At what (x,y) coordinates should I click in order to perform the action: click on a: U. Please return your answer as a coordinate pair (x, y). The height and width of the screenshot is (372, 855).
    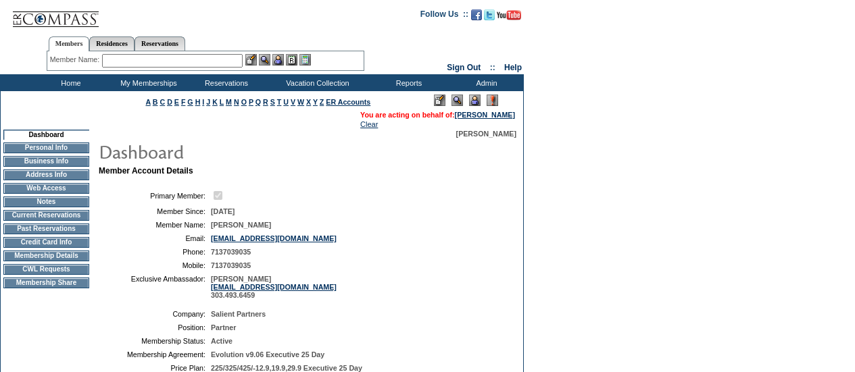
    Looking at the image, I should click on (286, 102).